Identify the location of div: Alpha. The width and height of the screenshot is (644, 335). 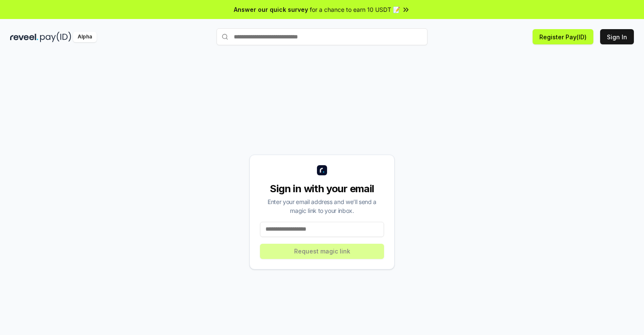
(85, 37).